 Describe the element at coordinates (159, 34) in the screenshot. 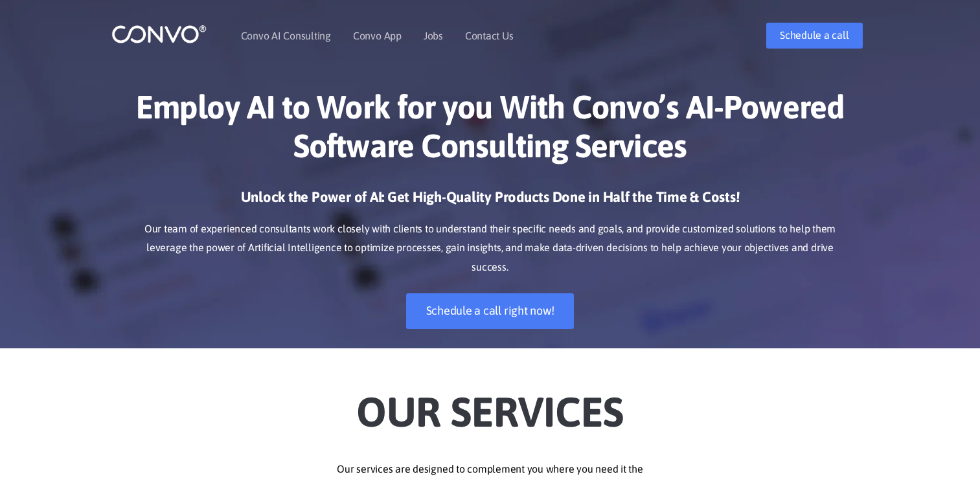

I see `img: logo_1.png` at that location.